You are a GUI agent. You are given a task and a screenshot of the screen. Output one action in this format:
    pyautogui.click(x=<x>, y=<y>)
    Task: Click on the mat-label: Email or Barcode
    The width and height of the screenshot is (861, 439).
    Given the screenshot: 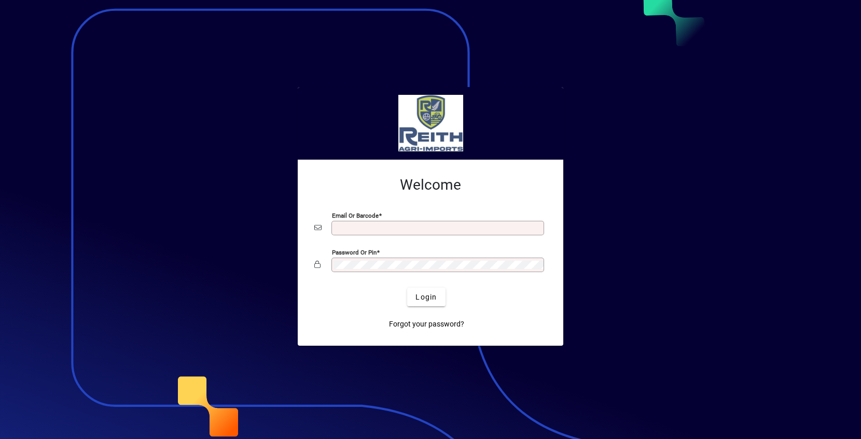 What is the action you would take?
    pyautogui.click(x=355, y=216)
    